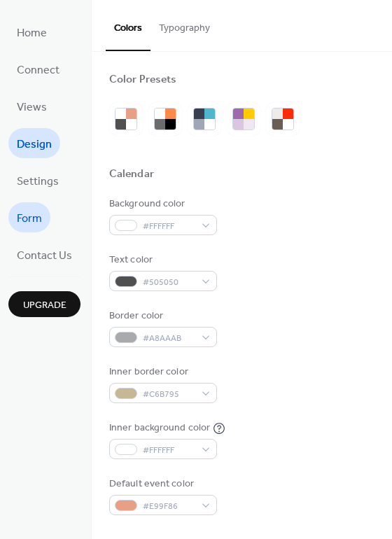 Image resolution: width=392 pixels, height=539 pixels. What do you see at coordinates (143, 80) in the screenshot?
I see `div: Color Presets` at bounding box center [143, 80].